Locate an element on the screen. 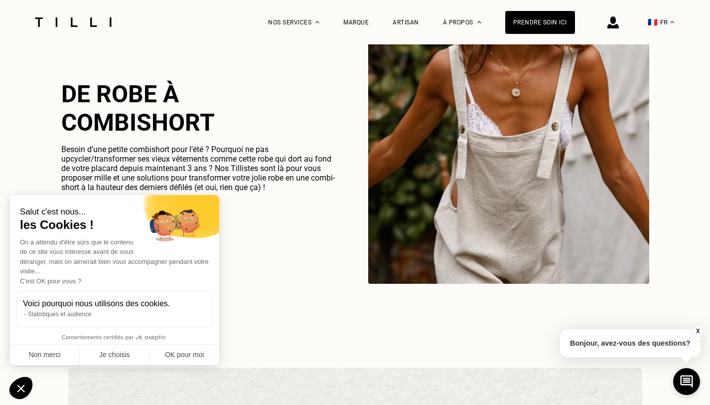 The image size is (710, 405). p: Bonjour, avez-vous des questions? is located at coordinates (631, 343).